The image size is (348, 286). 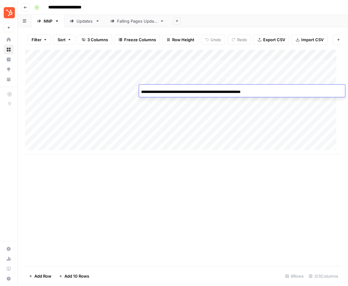 I want to click on a: NNP, so click(x=48, y=21).